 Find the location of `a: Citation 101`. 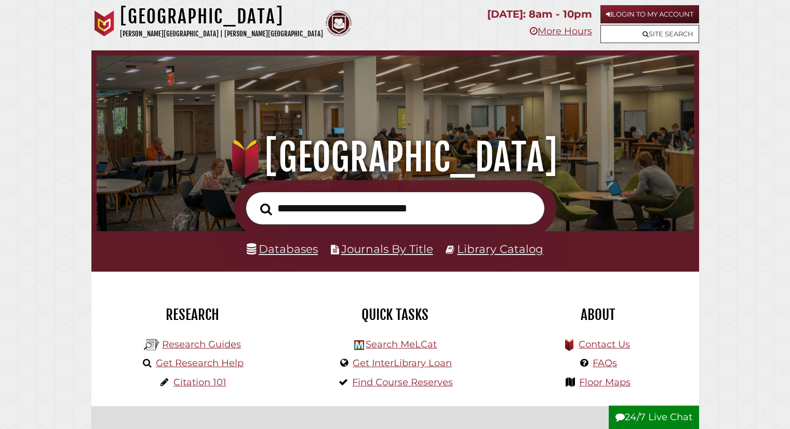

a: Citation 101 is located at coordinates (200, 382).